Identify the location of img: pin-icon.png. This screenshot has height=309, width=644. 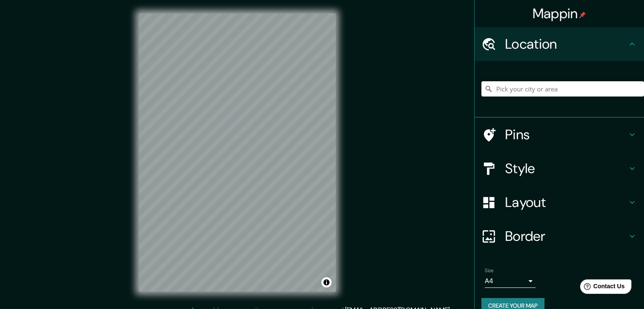
(583, 15).